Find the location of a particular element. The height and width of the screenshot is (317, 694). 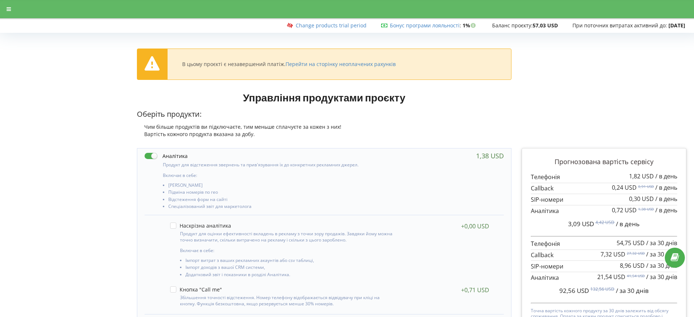

span: 7,32 USD is located at coordinates (613, 255).